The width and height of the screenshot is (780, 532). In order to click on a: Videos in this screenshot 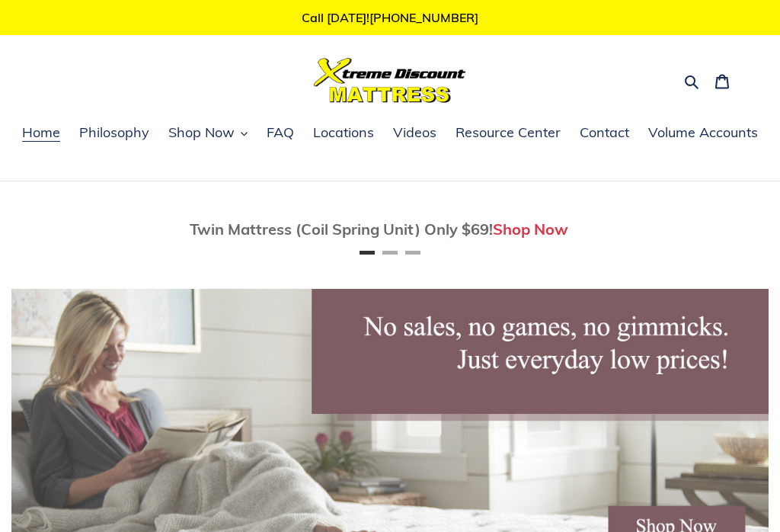, I will do `click(415, 133)`.